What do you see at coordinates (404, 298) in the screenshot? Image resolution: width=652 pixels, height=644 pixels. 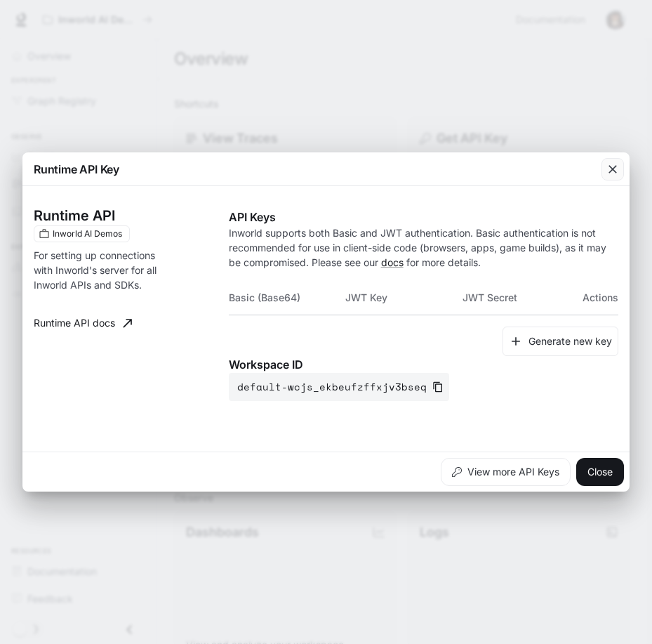 I see `th: JWT Key` at bounding box center [404, 298].